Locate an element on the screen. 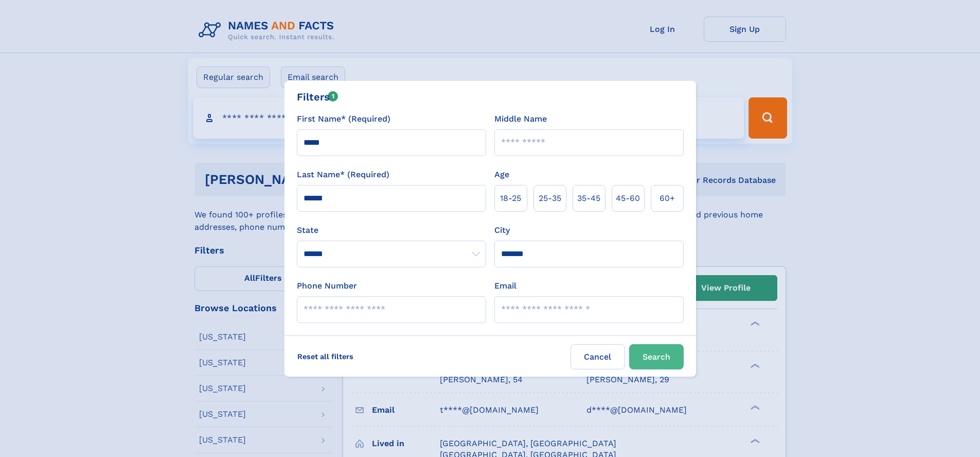 This screenshot has width=980, height=457. label: City is located at coordinates (502, 230).